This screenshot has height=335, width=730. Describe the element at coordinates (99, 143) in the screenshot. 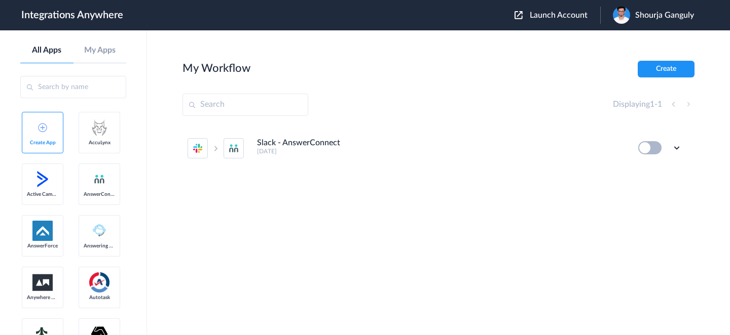

I see `span: AccuLynx` at that location.